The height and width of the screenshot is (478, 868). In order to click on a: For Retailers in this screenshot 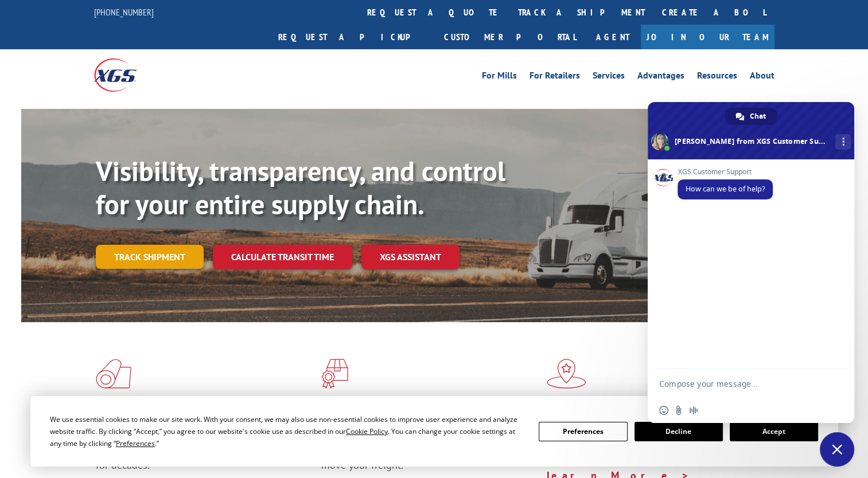, I will do `click(554, 77)`.